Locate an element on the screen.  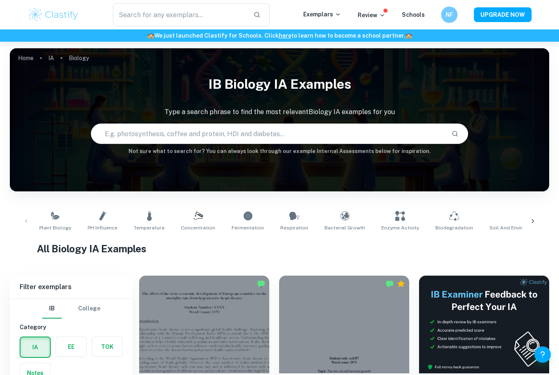
input: E.g. photosynthesis, coffee and protein, HDI and diabetes... is located at coordinates (268, 134).